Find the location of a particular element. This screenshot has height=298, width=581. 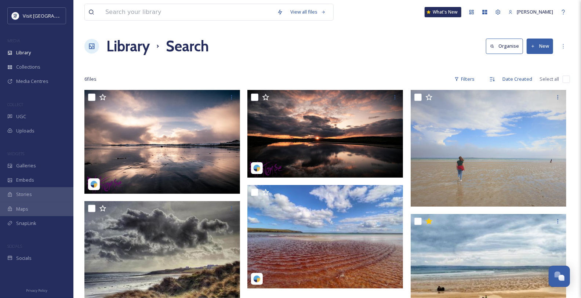

button: Open Chat is located at coordinates (560, 277).